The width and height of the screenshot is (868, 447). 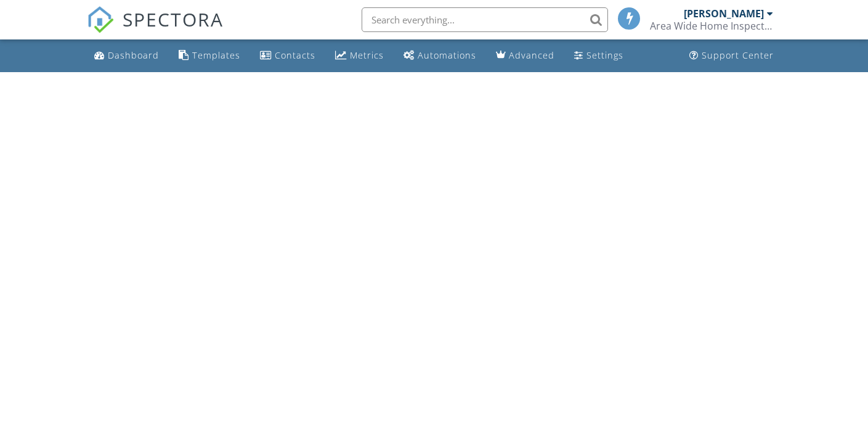 I want to click on a: Settings, so click(x=599, y=56).